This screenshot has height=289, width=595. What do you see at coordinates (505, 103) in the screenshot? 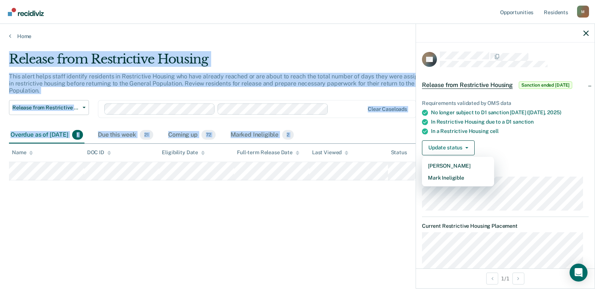
I see `div: Requirements validated by OMS data` at bounding box center [505, 103].